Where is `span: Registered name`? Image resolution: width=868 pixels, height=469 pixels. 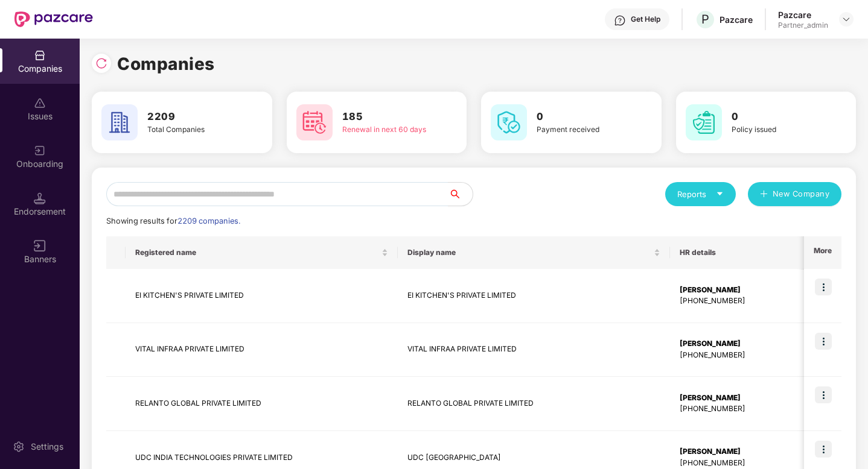 span: Registered name is located at coordinates (257, 252).